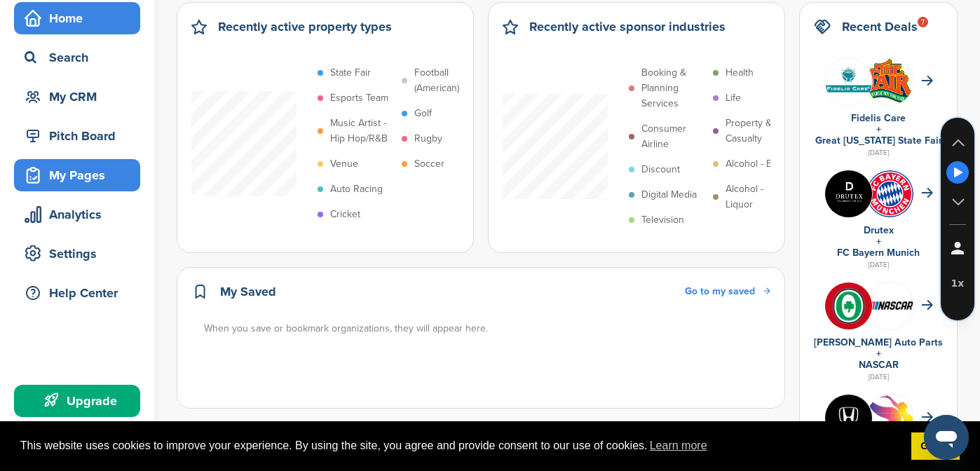 The height and width of the screenshot is (471, 980). What do you see at coordinates (77, 254) in the screenshot?
I see `a: Settings` at bounding box center [77, 254].